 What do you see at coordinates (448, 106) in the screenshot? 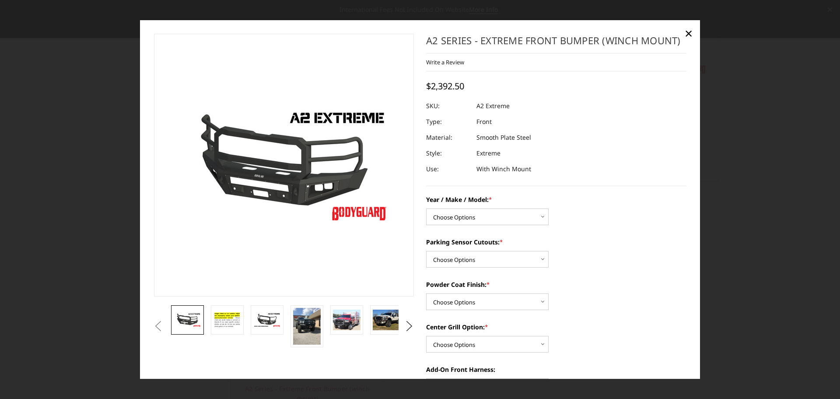
I see `dt: SKU:` at bounding box center [448, 106].